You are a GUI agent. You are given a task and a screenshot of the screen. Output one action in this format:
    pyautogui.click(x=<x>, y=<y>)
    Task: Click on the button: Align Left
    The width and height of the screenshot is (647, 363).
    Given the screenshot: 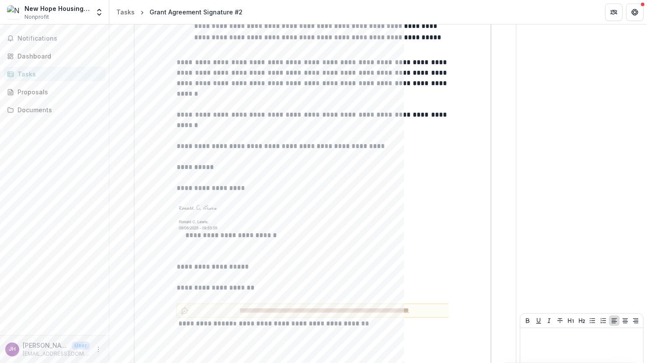 What is the action you would take?
    pyautogui.click(x=614, y=321)
    